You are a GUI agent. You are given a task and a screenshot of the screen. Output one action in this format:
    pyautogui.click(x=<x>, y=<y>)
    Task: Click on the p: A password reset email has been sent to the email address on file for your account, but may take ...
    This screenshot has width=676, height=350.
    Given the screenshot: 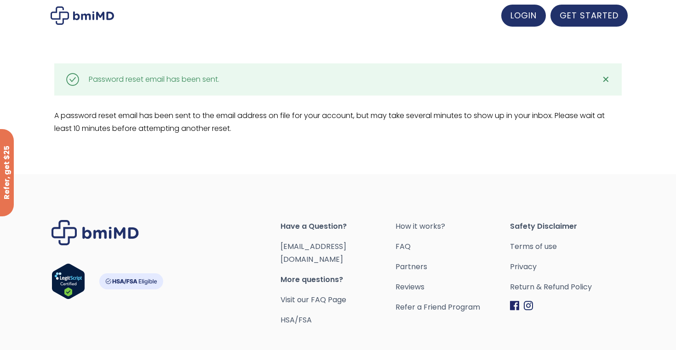 What is the action you would take?
    pyautogui.click(x=338, y=122)
    